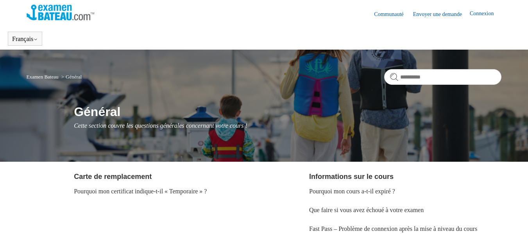 This screenshot has height=234, width=528. Describe the element at coordinates (288, 126) in the screenshot. I see `p: Cette section couvre les questions générales concernant votre cours !` at that location.